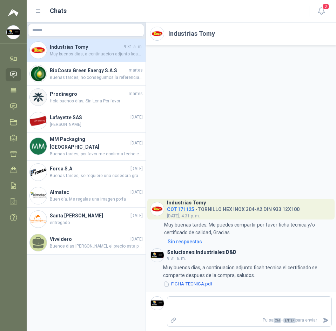 The width and height of the screenshot is (336, 331). What do you see at coordinates (89, 192) in the screenshot?
I see `h4: Almatec` at bounding box center [89, 192].